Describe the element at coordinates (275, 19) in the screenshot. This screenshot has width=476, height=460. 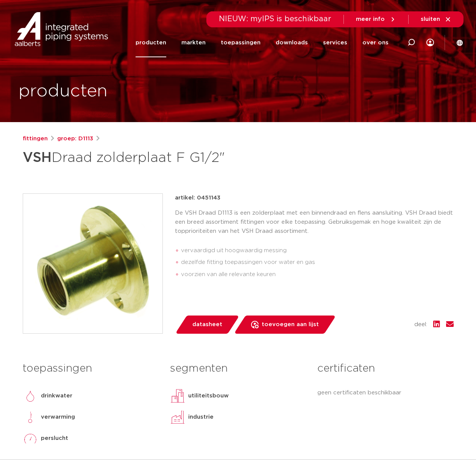
I see `span: NIEUW: myIPS is beschikbaar` at that location.